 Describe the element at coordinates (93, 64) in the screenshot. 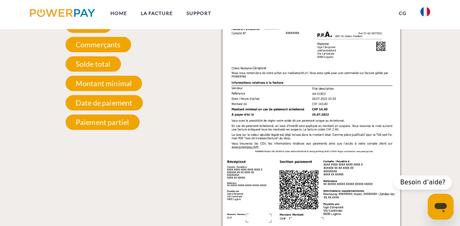

I see `span: Solde total` at that location.